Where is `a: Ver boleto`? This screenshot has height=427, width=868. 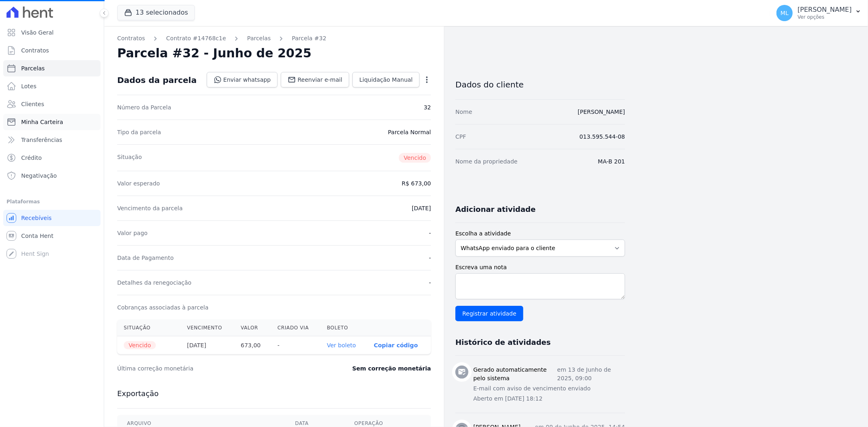 a: Ver boleto is located at coordinates (341, 345).